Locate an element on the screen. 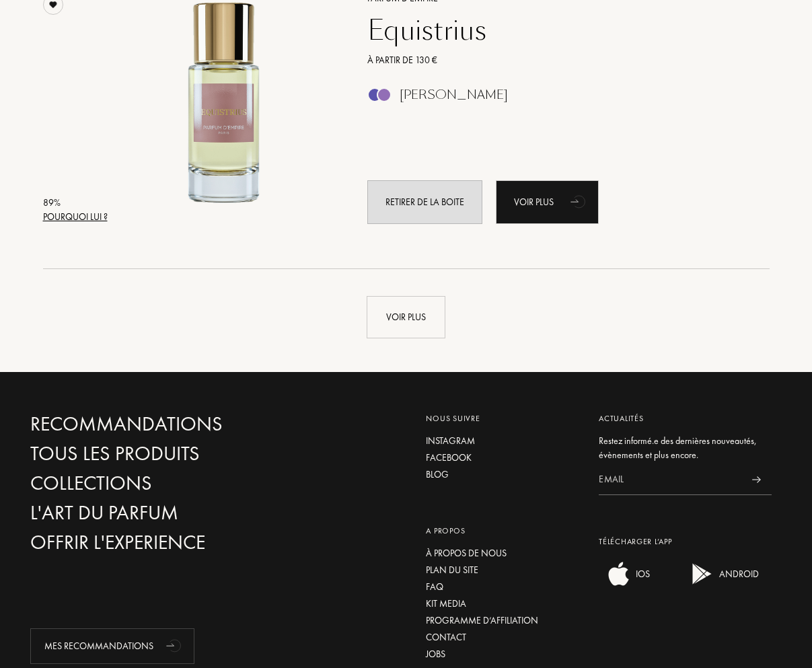 This screenshot has height=668, width=812. a: Blog is located at coordinates (501, 474).